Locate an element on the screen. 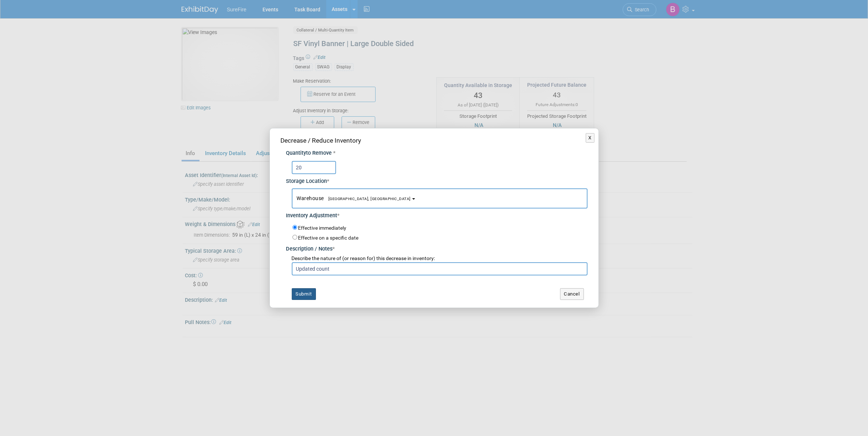 This screenshot has width=868, height=436. span: to Remove is located at coordinates (319, 153).